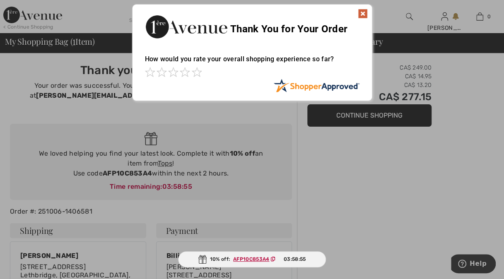  Describe the element at coordinates (27, 10) in the screenshot. I see `span: Help` at that location.